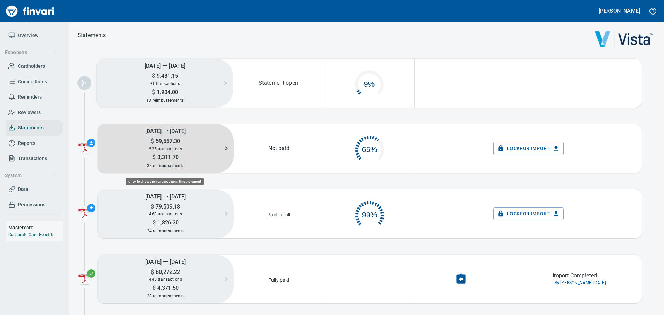 The width and height of the screenshot is (664, 315). I want to click on img: vista.png, so click(624, 39).